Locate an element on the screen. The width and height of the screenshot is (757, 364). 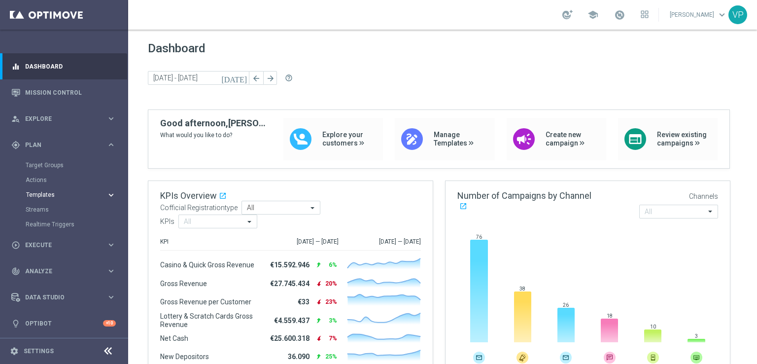
span: keyboard_arrow_down is located at coordinates (722, 15).